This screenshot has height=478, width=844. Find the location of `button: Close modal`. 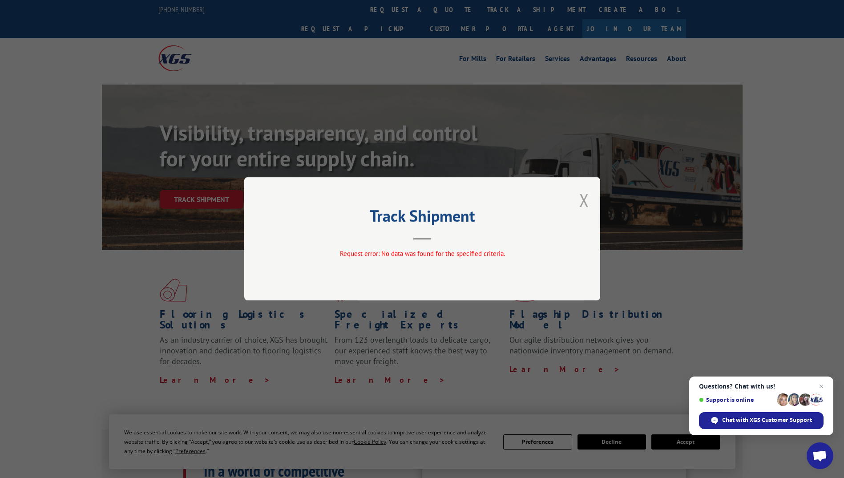

button: Close modal is located at coordinates (584, 200).